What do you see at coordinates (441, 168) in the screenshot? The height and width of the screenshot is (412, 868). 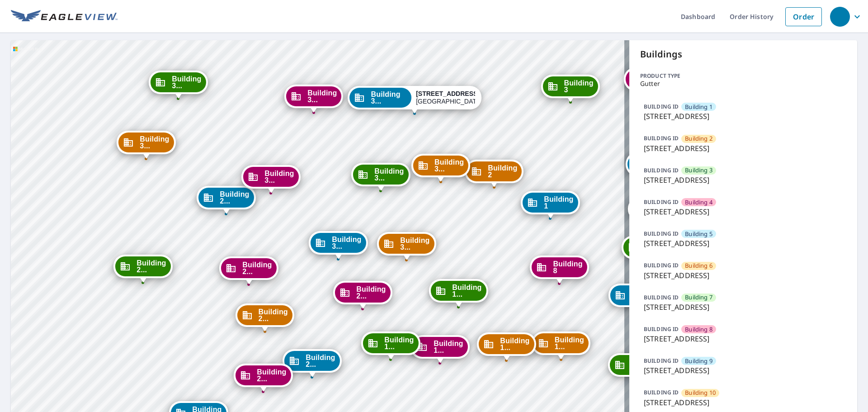 I see `div: Dropped pin, building Building 38, Commercial property, 7627 East 37th Street North Wichita, KS 6...` at bounding box center [441, 168].